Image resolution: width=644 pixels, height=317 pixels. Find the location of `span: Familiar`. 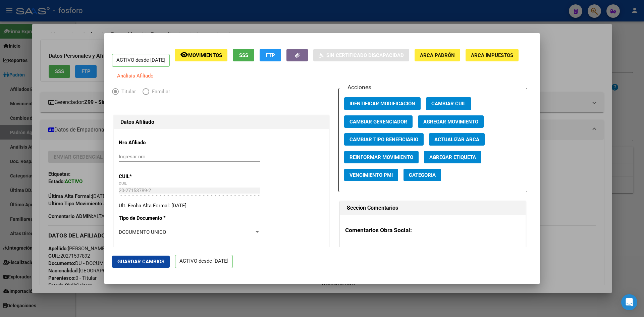

span: Familiar is located at coordinates (160, 92).